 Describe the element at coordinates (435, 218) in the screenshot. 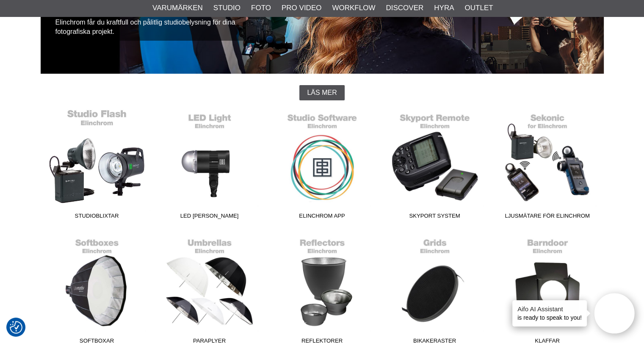

I see `span: Skyport System` at that location.